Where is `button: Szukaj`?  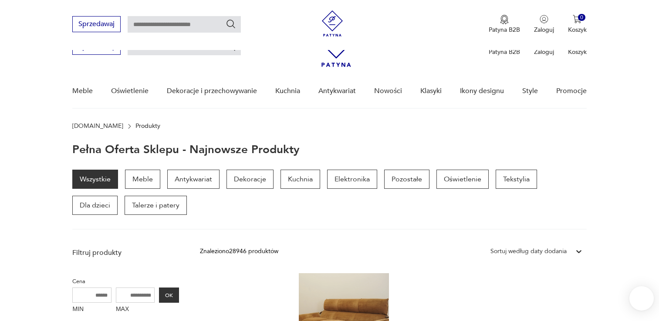 button: Szukaj is located at coordinates (231, 24).